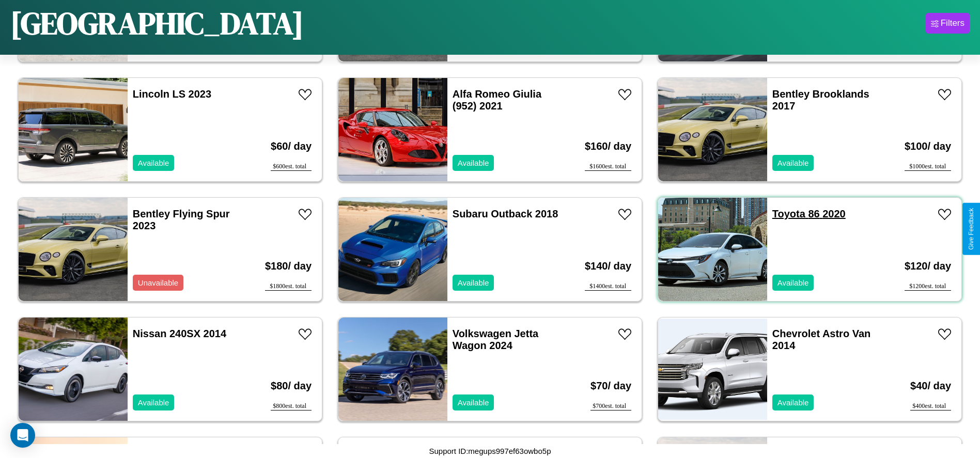  I want to click on h3: $ 160 / day, so click(608, 146).